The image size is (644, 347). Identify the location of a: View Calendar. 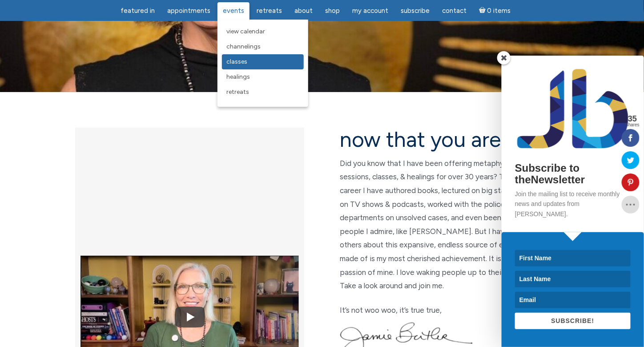
(263, 31).